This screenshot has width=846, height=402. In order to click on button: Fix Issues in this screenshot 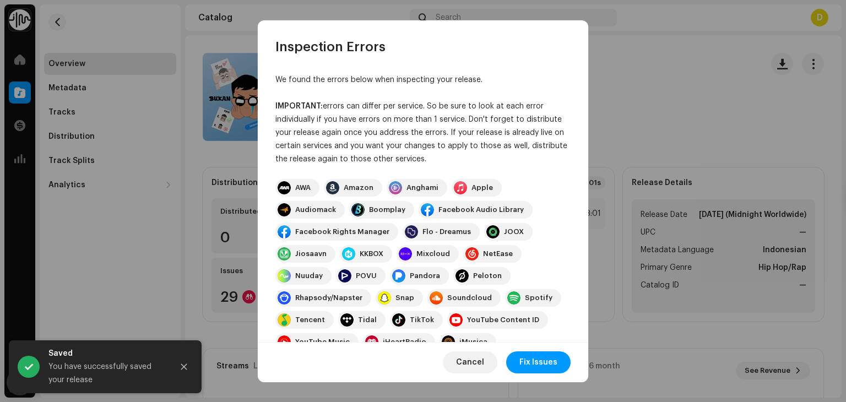, I will do `click(538, 362)`.